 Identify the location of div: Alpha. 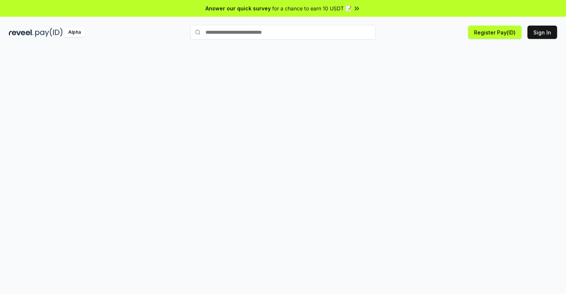
(75, 32).